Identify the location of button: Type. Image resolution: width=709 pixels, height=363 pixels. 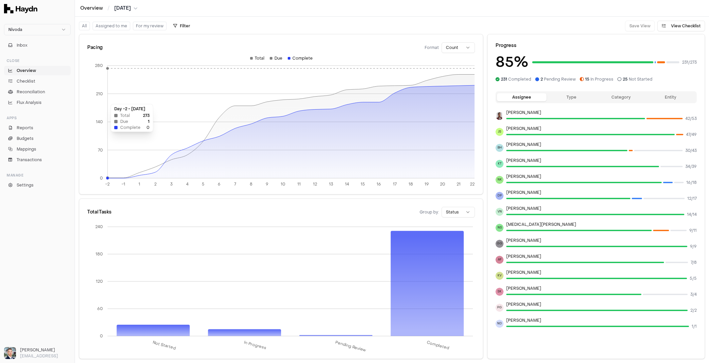
(571, 97).